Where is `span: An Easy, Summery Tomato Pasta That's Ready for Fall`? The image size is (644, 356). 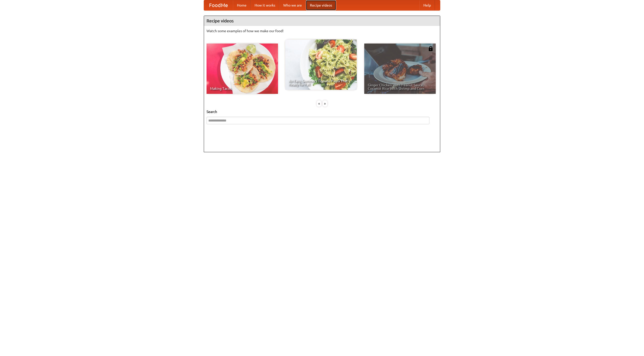
span: An Easy, Summery Tomato Pasta That's Ready for Fall is located at coordinates (321, 83).